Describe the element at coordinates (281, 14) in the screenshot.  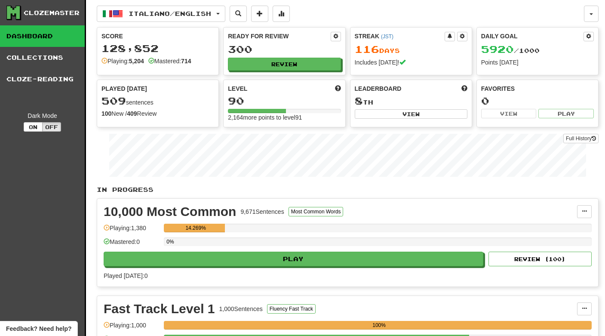
I see `button: More stats` at that location.